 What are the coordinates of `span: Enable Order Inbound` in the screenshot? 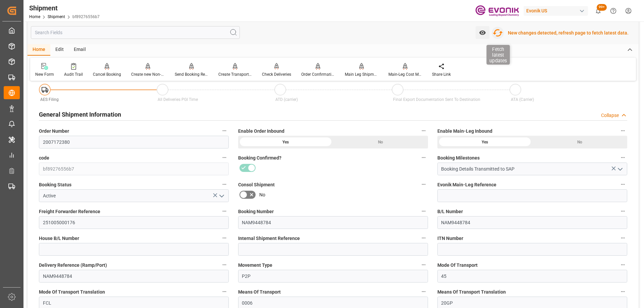 It's located at (262, 131).